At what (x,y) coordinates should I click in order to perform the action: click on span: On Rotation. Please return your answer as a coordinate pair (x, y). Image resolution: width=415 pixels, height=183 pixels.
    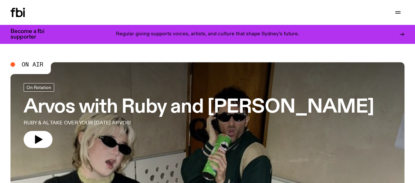
    Looking at the image, I should click on (39, 88).